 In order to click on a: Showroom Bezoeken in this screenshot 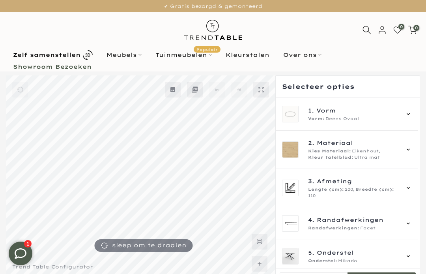, I will do `click(52, 67)`.